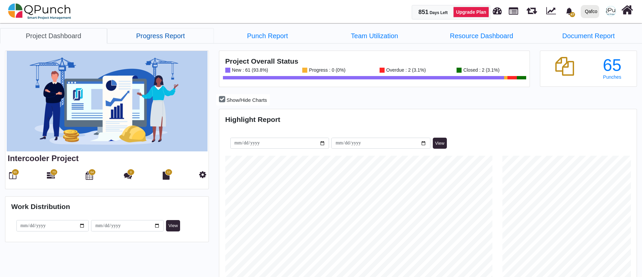  What do you see at coordinates (611, 11) in the screenshot?
I see `a: avatar` at bounding box center [611, 11].